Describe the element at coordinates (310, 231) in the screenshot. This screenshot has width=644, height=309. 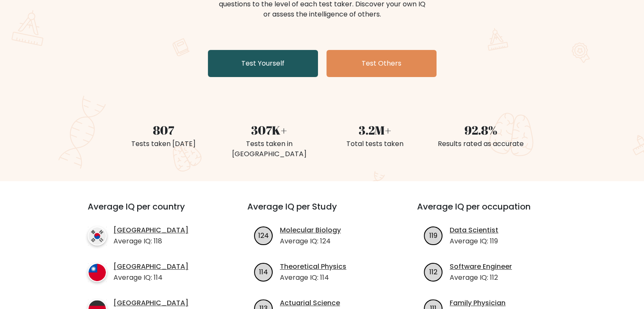
I see `a: Molecular Biology` at that location.